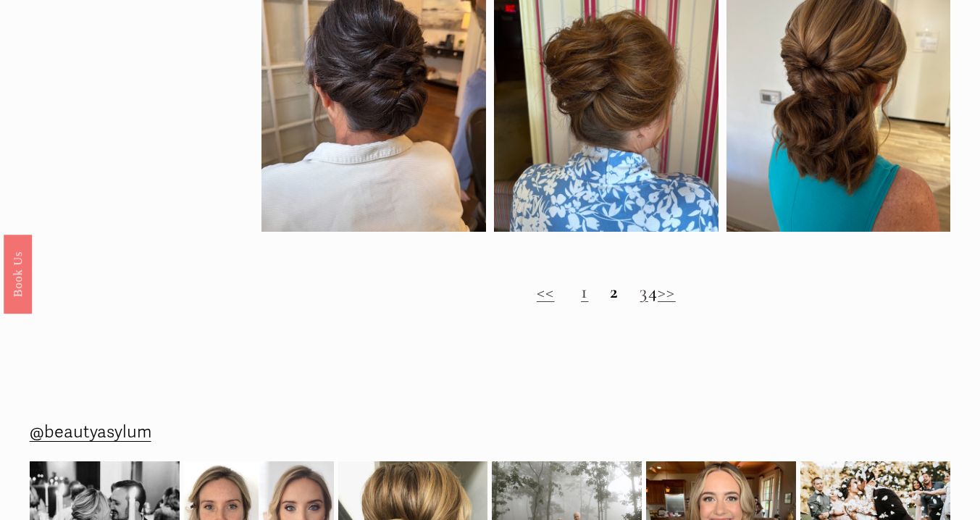  What do you see at coordinates (614, 291) in the screenshot?
I see `strong: 2` at bounding box center [614, 291].